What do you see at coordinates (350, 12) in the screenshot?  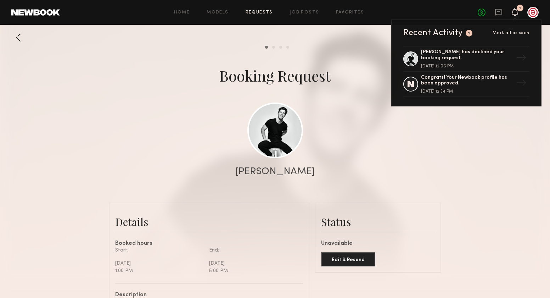 I see `a: Favorites` at bounding box center [350, 12].